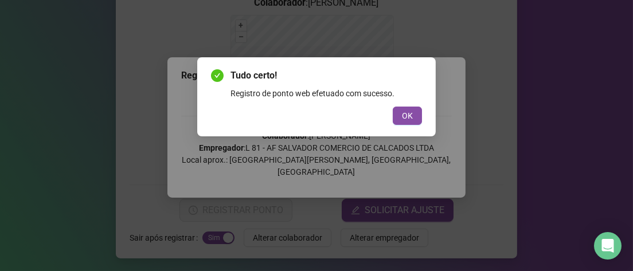  Describe the element at coordinates (326, 93) in the screenshot. I see `div: Registro de ponto web efetuado com sucesso.` at that location.